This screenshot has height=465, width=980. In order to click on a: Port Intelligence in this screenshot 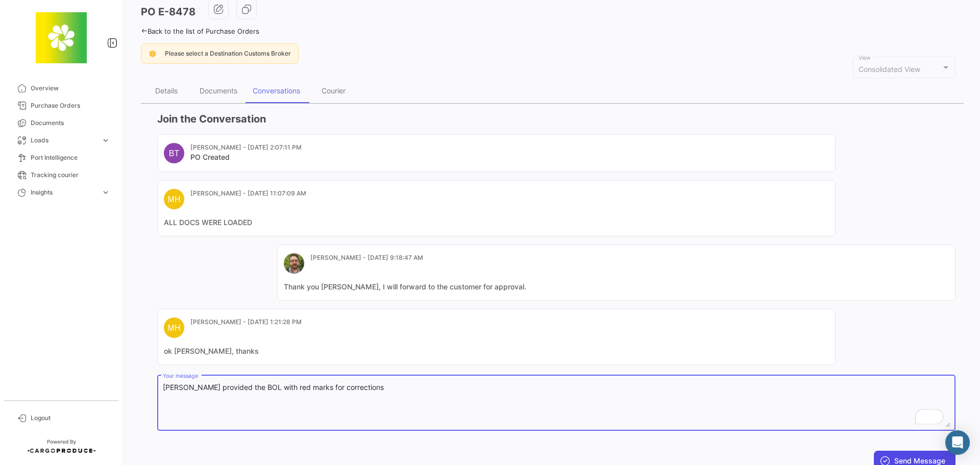, I will do `click(61, 158)`.